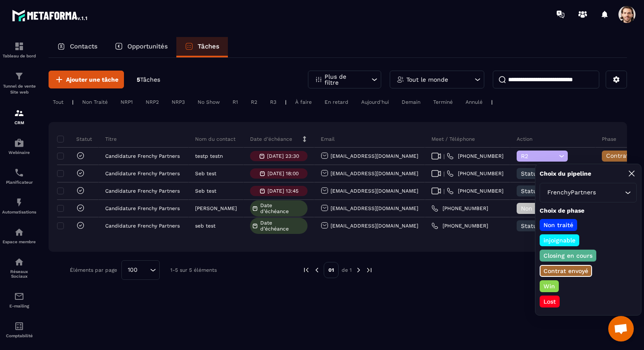  I want to click on p: Seb test, so click(206, 191).